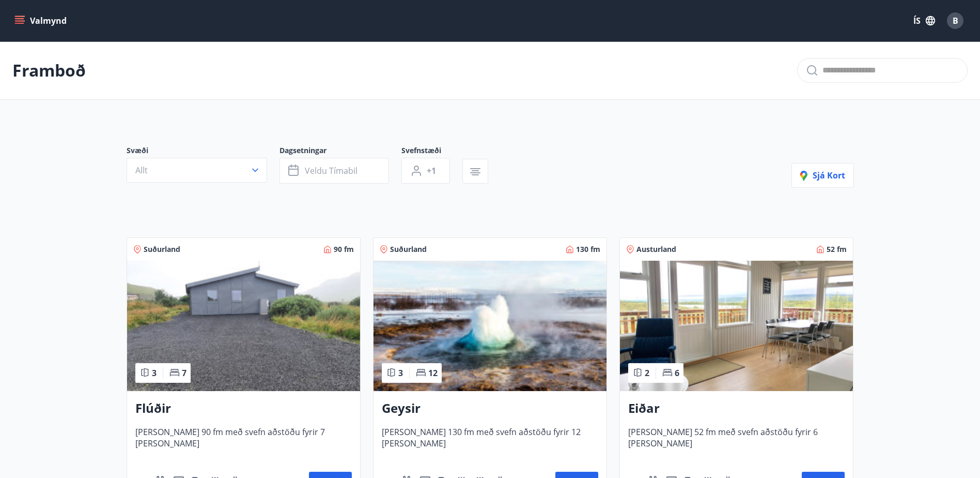 The height and width of the screenshot is (478, 980). Describe the element at coordinates (197, 170) in the screenshot. I see `button: Allt` at that location.